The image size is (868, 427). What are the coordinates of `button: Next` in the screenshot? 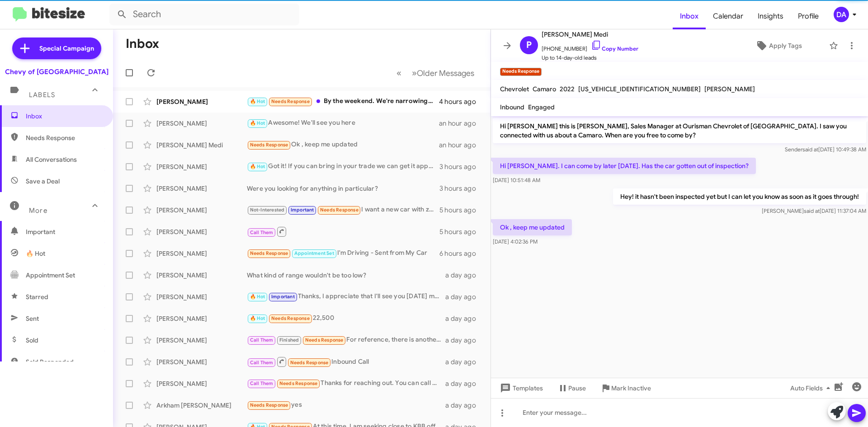 It's located at (443, 73).